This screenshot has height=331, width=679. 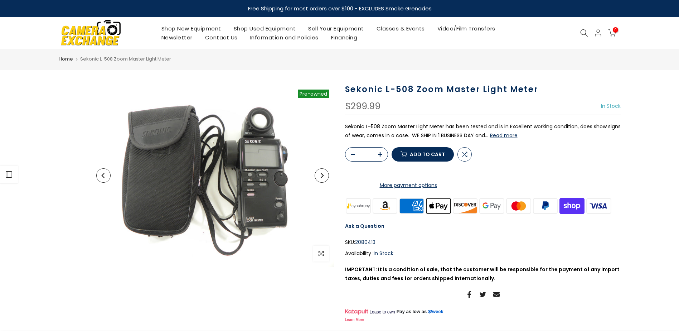 What do you see at coordinates (492, 205) in the screenshot?
I see `img: google pay` at bounding box center [492, 205].